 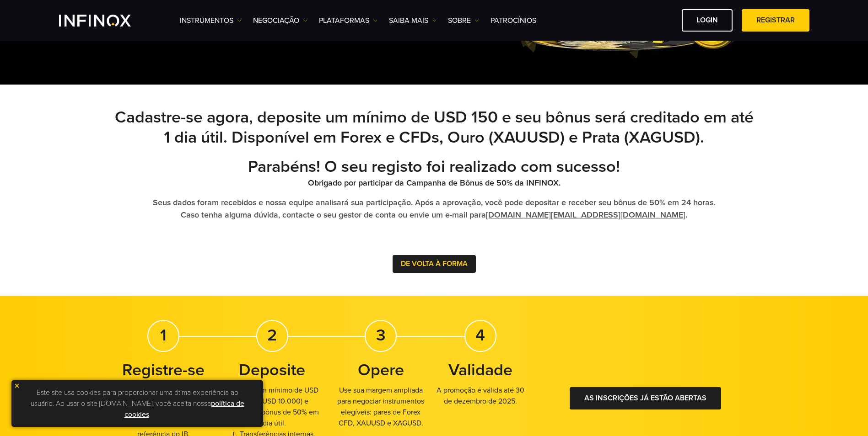 I want to click on a: NEGOCIAÇÃO, so click(x=280, y=20).